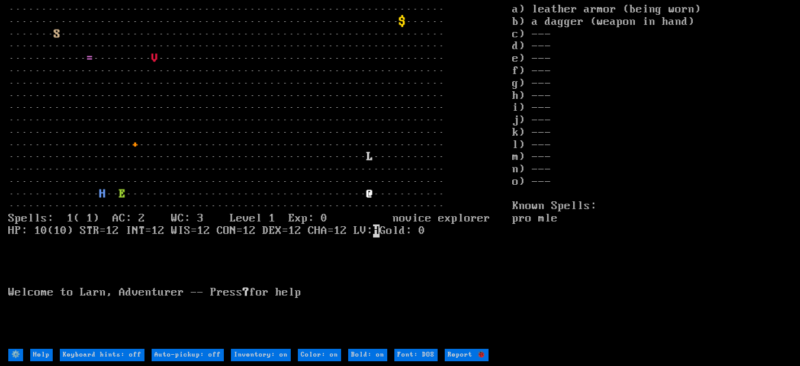 The height and width of the screenshot is (366, 800). I want to click on font: H, so click(102, 194).